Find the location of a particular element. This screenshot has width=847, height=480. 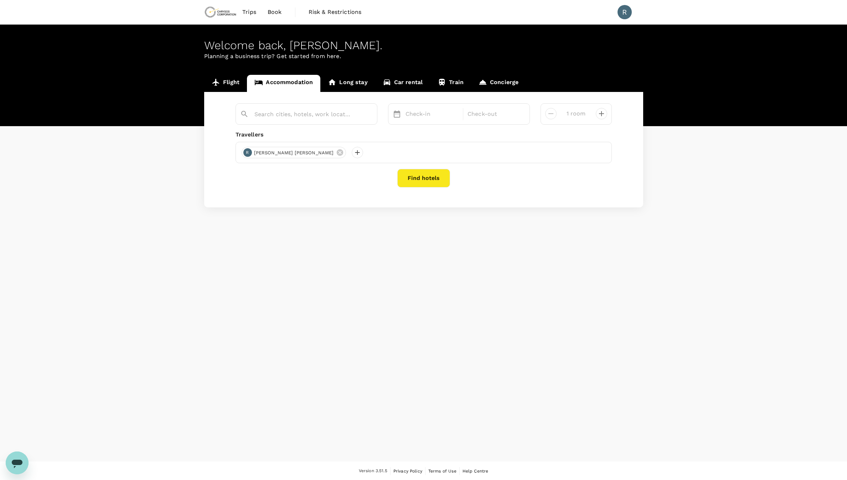

span: Privacy Policy is located at coordinates (407, 471).